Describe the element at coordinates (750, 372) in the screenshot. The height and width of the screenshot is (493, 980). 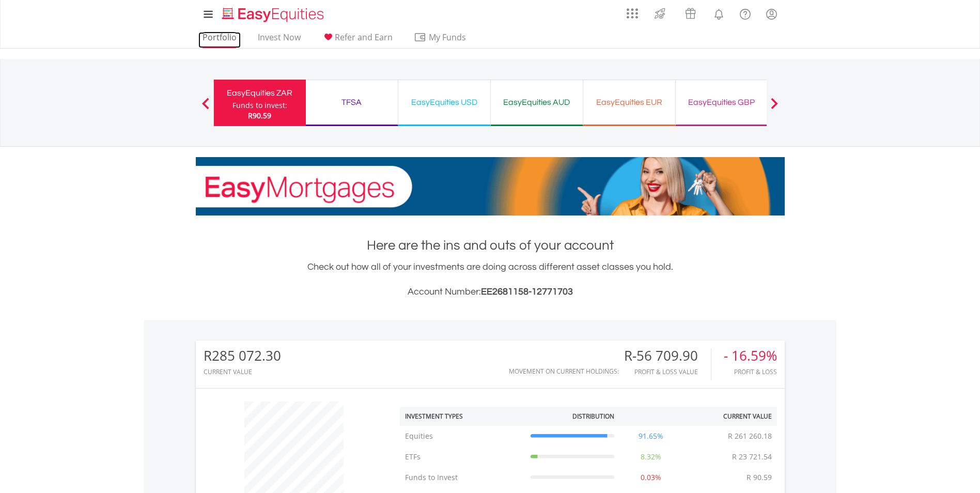
I see `div: Profit & Loss` at that location.